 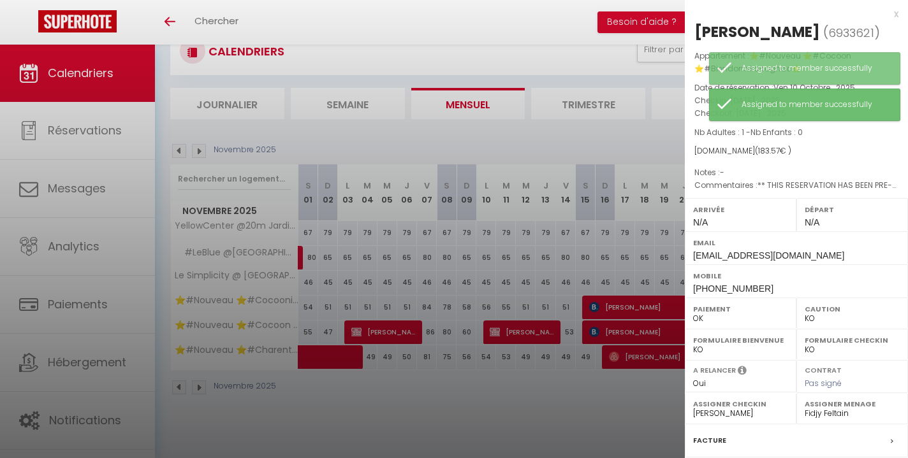 I want to click on label: Arrivée, so click(x=740, y=210).